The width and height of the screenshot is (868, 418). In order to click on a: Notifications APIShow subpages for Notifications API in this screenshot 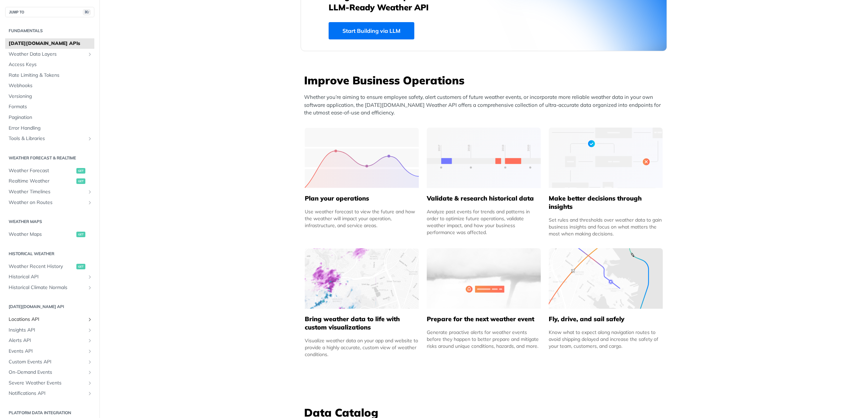, I will do `click(50, 393)`.